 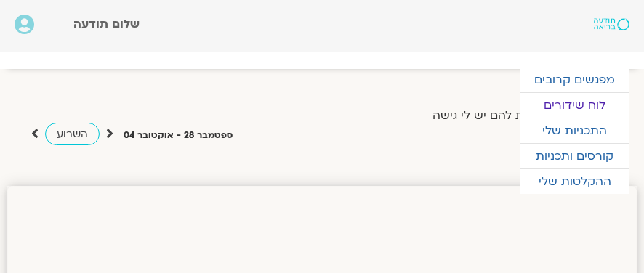 I want to click on a: התכניות שלי, so click(x=575, y=131).